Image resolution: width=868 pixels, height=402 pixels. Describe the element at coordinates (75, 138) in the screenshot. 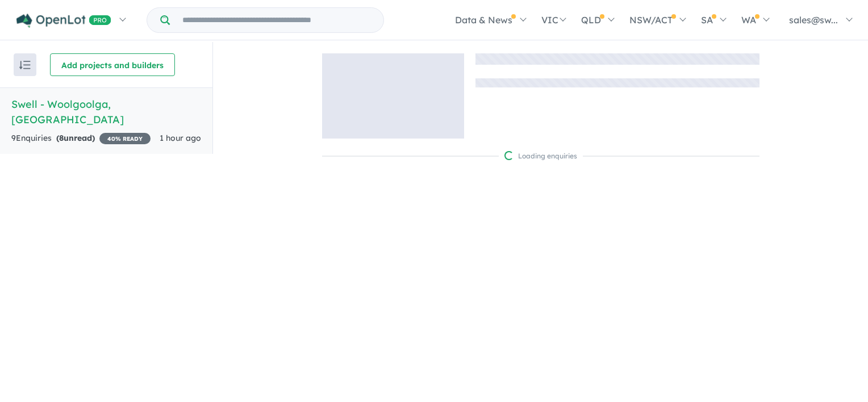

I see `strong: ( unread)` at that location.